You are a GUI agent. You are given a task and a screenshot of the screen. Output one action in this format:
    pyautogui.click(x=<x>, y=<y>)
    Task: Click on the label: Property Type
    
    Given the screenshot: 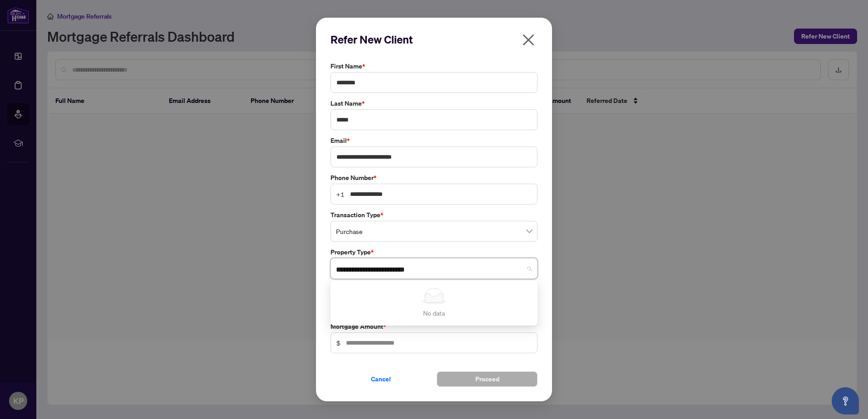 What is the action you would take?
    pyautogui.click(x=434, y=252)
    